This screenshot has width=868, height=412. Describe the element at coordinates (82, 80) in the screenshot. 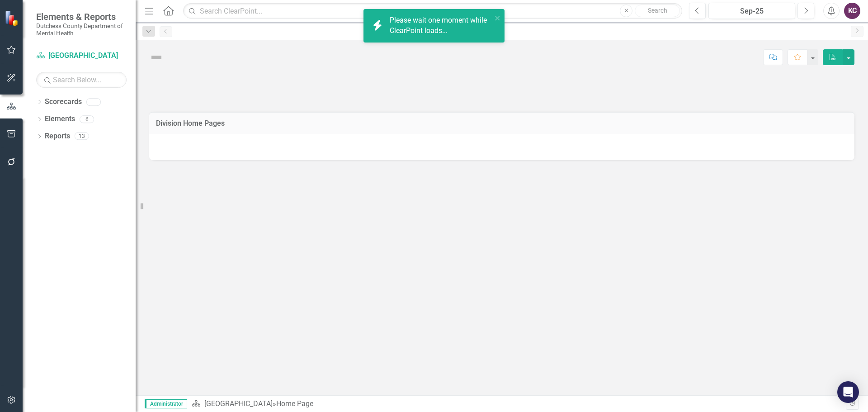

I see `input: Search Below...` at that location.